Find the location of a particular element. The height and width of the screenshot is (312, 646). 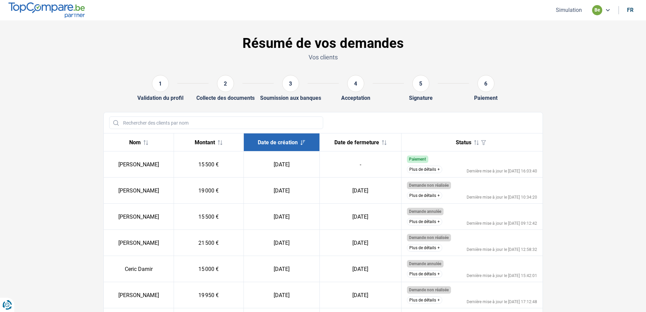

div: Signature is located at coordinates (421, 98).